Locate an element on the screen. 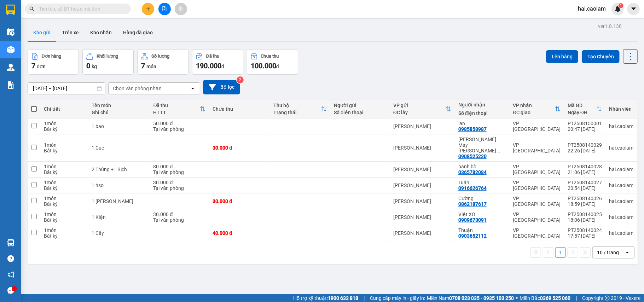 The width and height of the screenshot is (644, 302). span: hai.caolam is located at coordinates (592, 9).